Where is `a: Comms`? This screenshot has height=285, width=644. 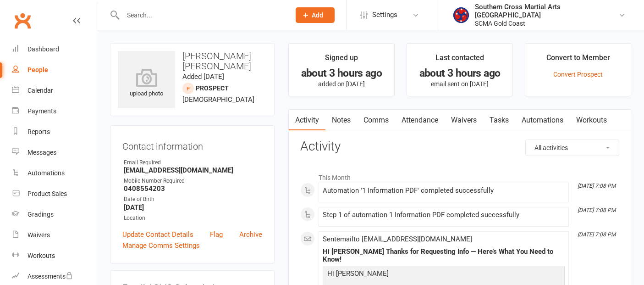 a: Comms is located at coordinates (376, 120).